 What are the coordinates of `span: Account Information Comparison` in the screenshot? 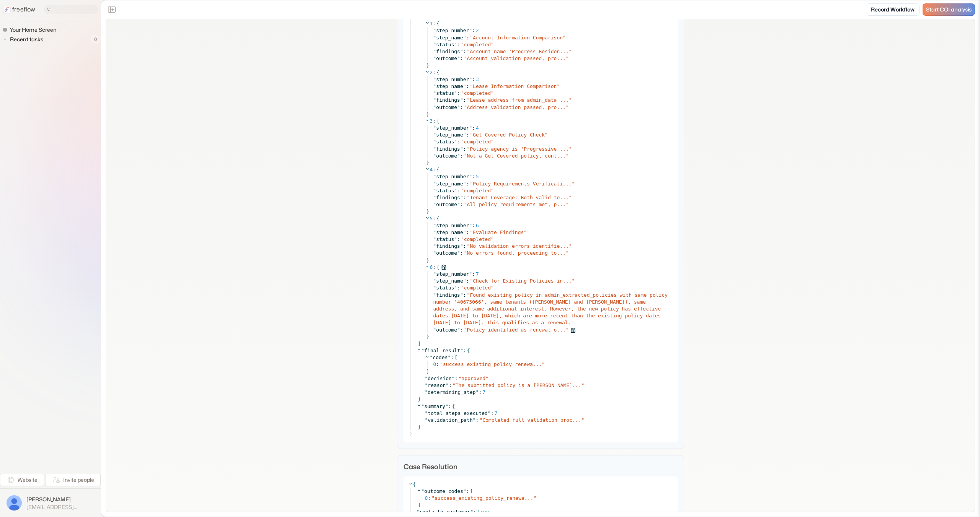 It's located at (517, 37).